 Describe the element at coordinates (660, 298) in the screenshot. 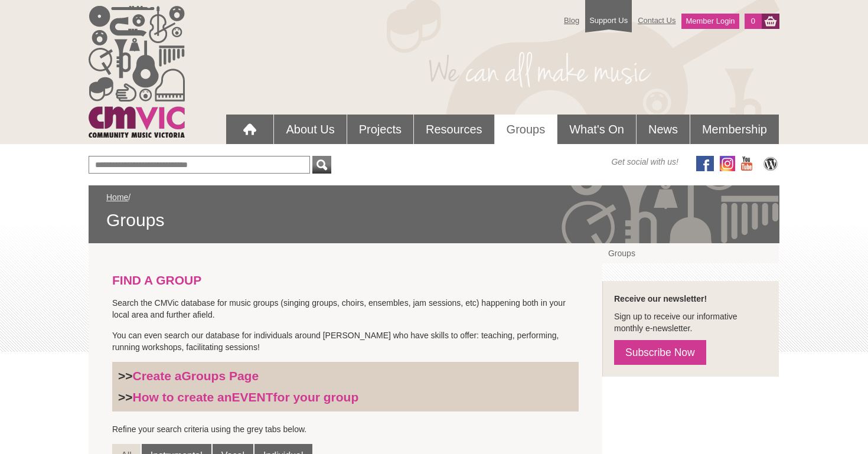

I see `strong: Receive our newsletter!` at that location.